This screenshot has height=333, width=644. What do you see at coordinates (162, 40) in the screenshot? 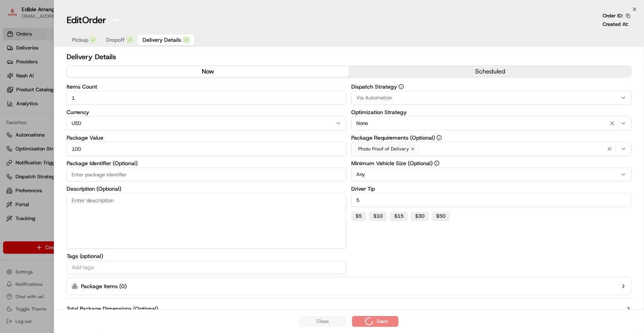
I see `span: Delivery Details` at bounding box center [162, 40].